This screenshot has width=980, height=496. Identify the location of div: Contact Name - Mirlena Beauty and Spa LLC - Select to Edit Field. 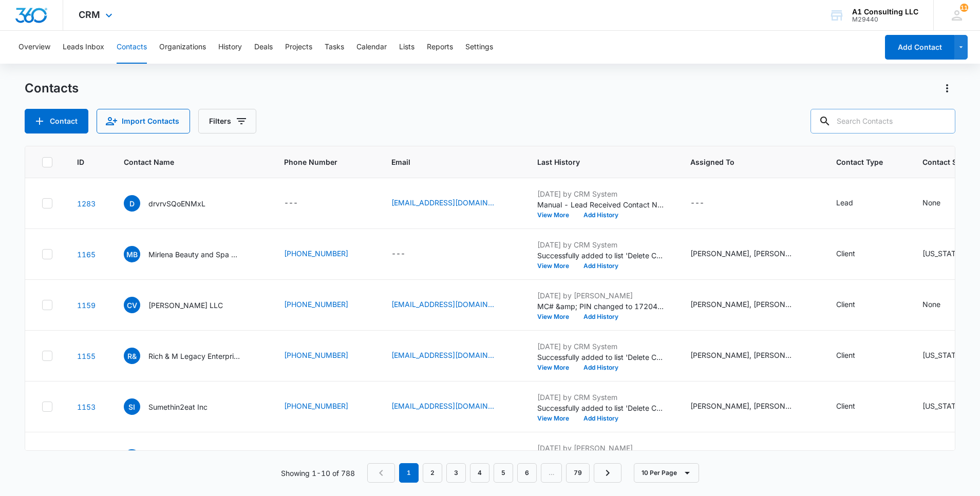
(192, 254).